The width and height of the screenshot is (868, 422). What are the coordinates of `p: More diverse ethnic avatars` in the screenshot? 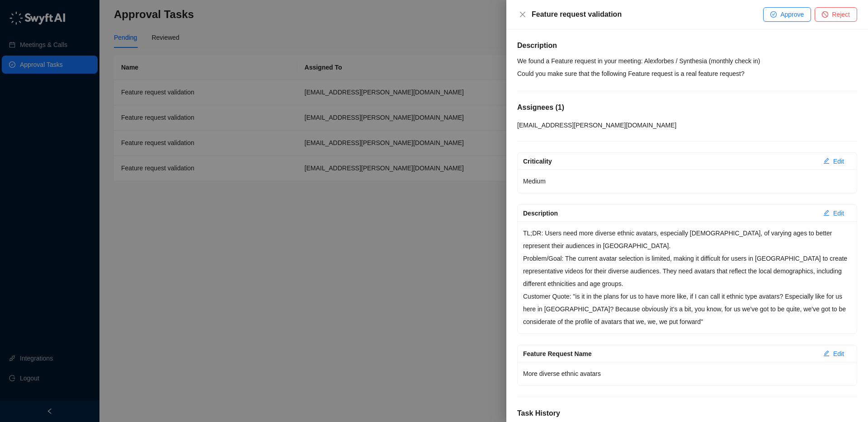 It's located at (687, 374).